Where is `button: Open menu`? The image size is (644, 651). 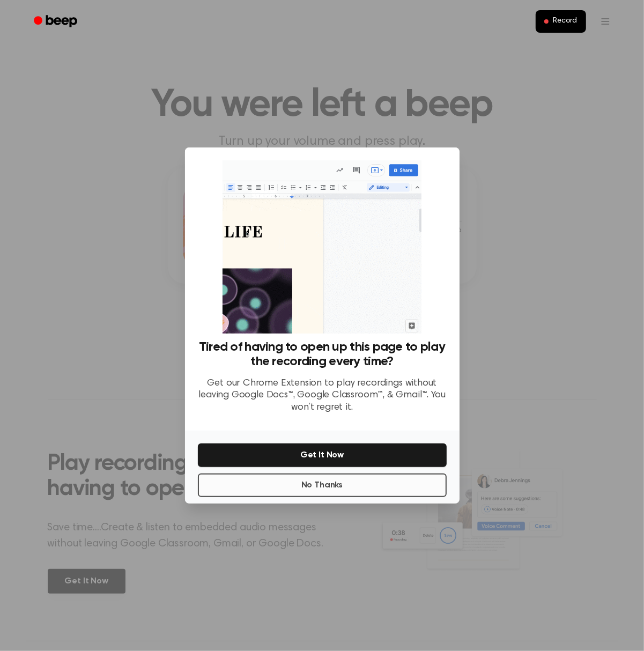
button: Open menu is located at coordinates (605, 22).